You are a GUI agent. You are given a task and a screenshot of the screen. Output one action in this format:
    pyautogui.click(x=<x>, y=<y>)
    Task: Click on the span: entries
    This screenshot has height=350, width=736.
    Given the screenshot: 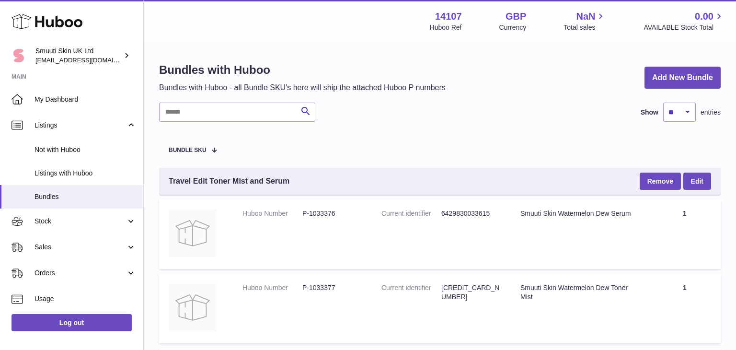 What is the action you would take?
    pyautogui.click(x=710, y=112)
    